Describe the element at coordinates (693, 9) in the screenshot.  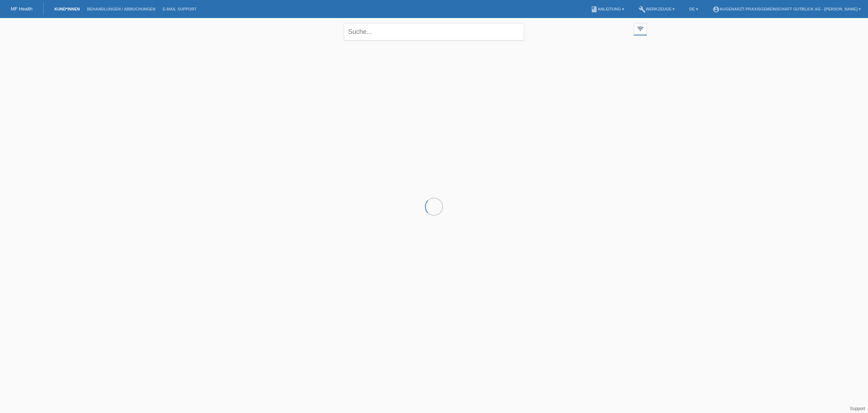
I see `a: DE ▾` at that location.